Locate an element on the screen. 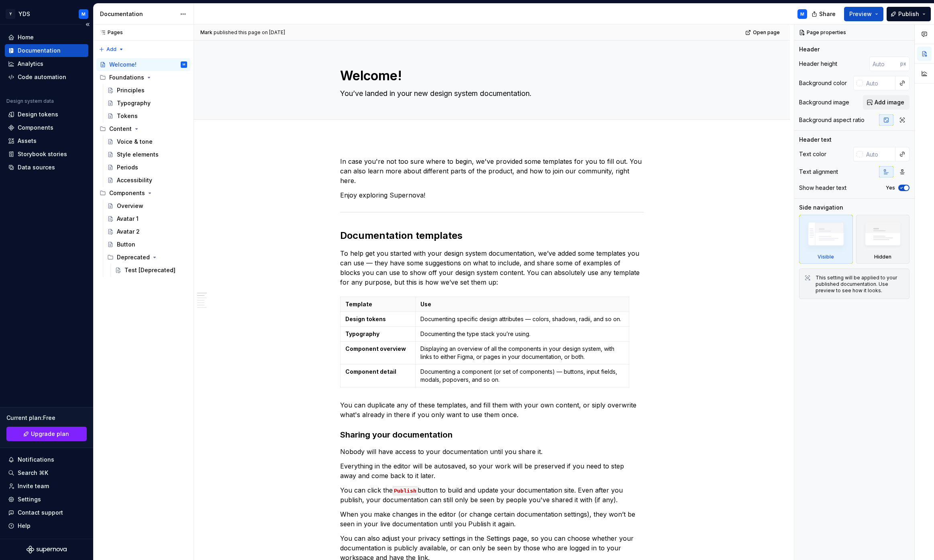  p: Enjoy exploring Supernova! is located at coordinates (492, 195).